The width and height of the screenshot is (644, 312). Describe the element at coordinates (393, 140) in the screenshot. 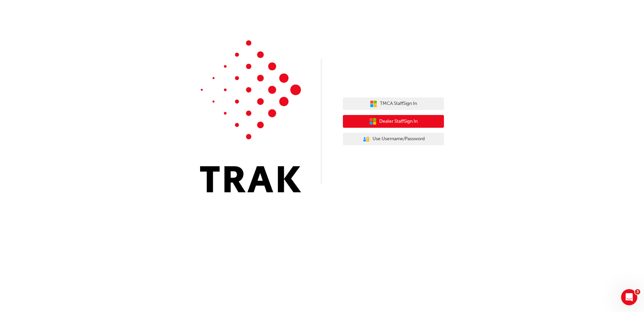

I see `button: Use Username/Password` at that location.